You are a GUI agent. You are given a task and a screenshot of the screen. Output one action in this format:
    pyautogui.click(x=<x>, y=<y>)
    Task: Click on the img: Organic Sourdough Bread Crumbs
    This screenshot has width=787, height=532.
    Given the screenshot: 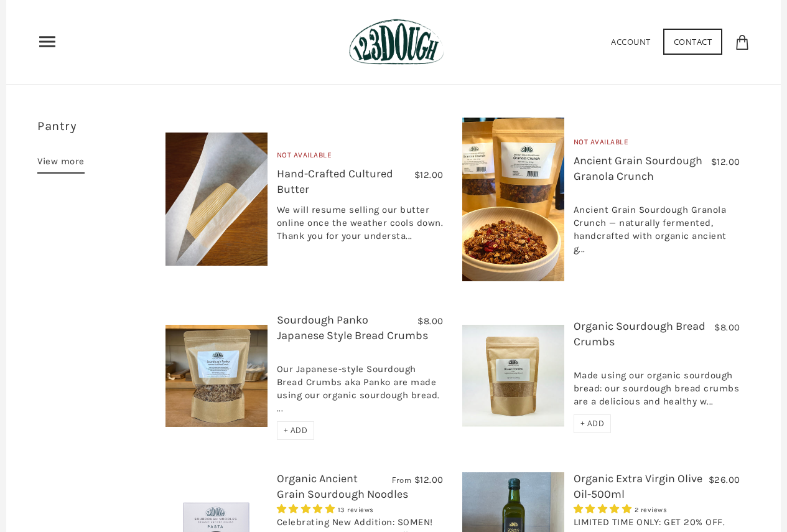 What is the action you would take?
    pyautogui.click(x=513, y=376)
    